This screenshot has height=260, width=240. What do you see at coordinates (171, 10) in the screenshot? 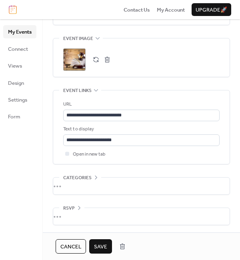
I see `span: My Account` at bounding box center [171, 10].